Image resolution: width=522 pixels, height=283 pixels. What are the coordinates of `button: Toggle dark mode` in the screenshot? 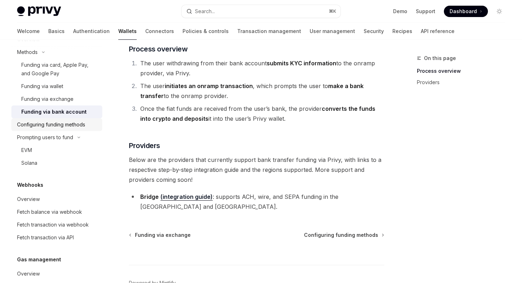 It's located at (500, 11).